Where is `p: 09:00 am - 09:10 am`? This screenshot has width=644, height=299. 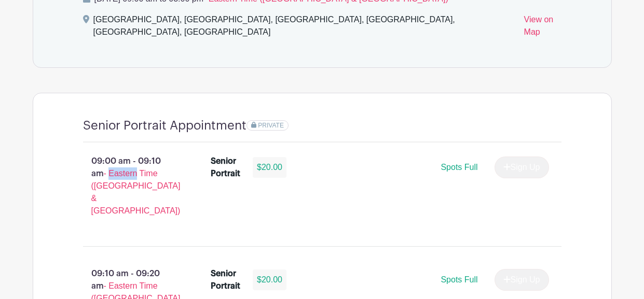 p: 09:00 am - 09:10 am is located at coordinates (130, 186).